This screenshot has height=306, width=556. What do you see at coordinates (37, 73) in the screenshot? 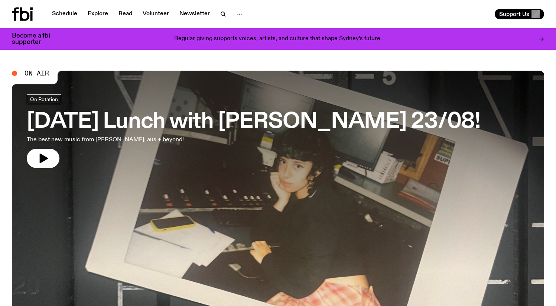
I see `span: On Air` at bounding box center [37, 73].